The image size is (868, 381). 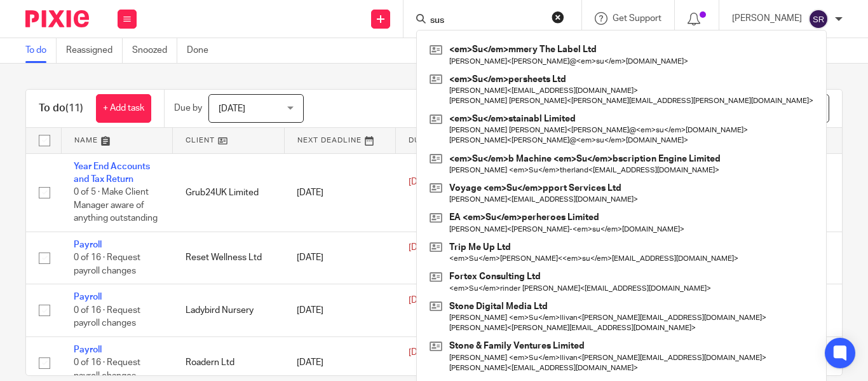 What do you see at coordinates (112, 173) in the screenshot?
I see `a: Year End Accounts and Tax Return` at bounding box center [112, 173].